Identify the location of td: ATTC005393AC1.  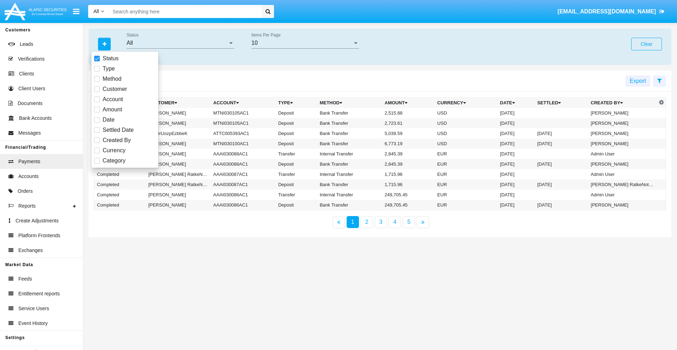
(243, 133).